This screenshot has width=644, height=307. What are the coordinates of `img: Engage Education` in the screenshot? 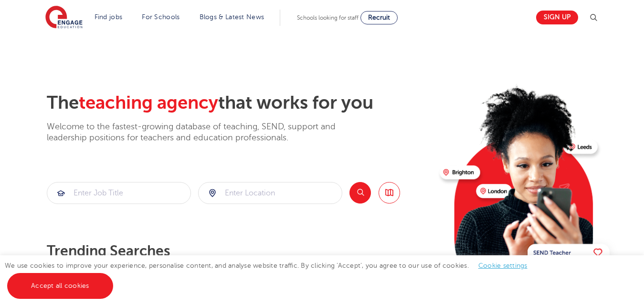 It's located at (64, 18).